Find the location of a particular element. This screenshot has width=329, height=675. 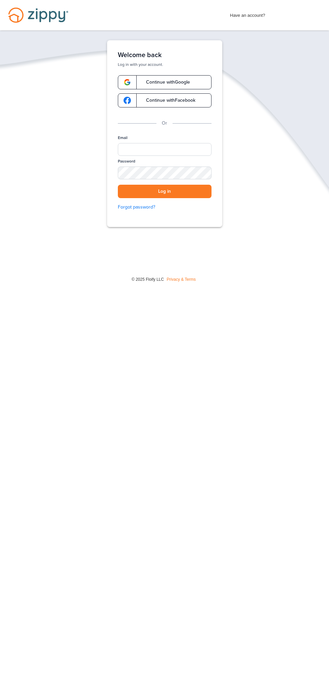

label: Password is located at coordinates (127, 161).